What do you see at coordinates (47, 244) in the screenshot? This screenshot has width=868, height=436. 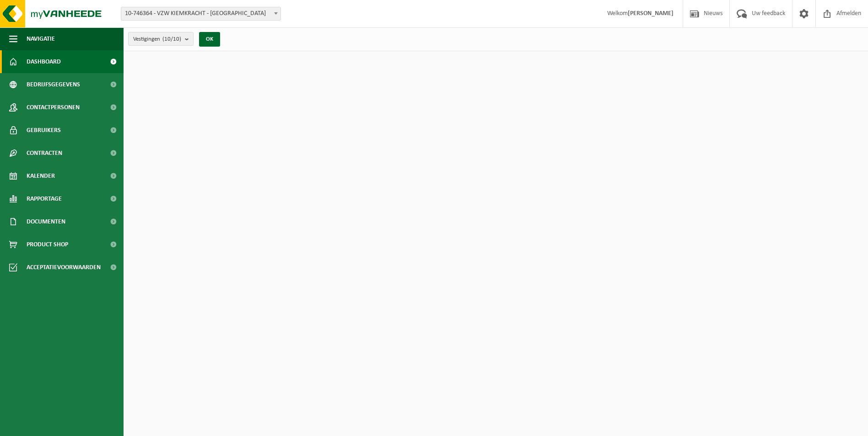 I see `span: Product Shop` at bounding box center [47, 244].